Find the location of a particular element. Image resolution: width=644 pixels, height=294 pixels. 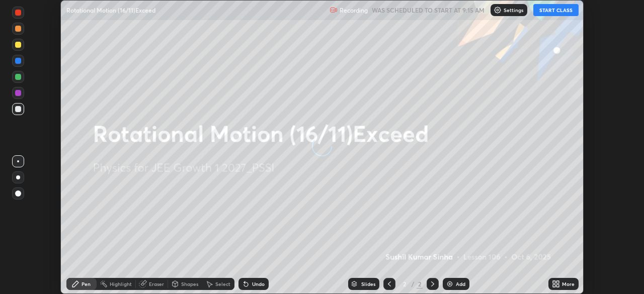

div: Add is located at coordinates (460, 284).